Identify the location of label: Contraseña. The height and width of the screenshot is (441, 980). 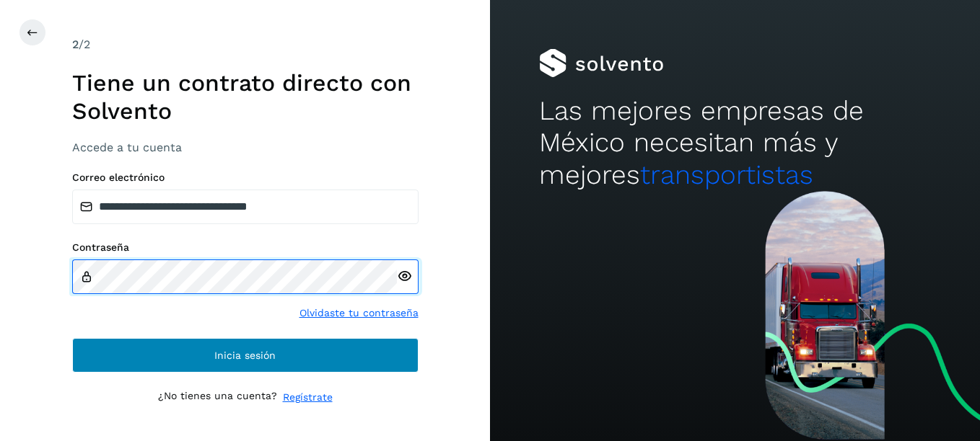
(245, 247).